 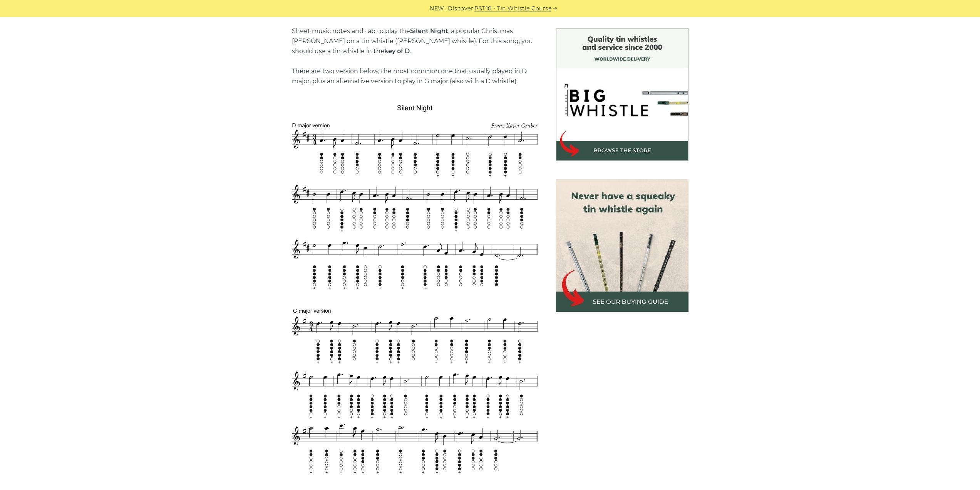 What do you see at coordinates (415, 289) in the screenshot?
I see `img: Silent Night Tin Whistle Tab & Sheet Music` at bounding box center [415, 289].